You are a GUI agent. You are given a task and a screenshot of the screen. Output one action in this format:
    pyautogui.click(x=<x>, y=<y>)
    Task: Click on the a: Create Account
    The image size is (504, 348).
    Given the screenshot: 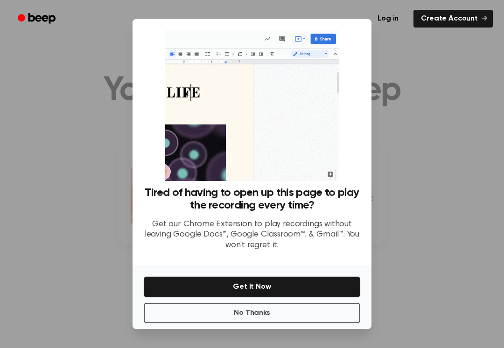 What is the action you would take?
    pyautogui.click(x=453, y=19)
    